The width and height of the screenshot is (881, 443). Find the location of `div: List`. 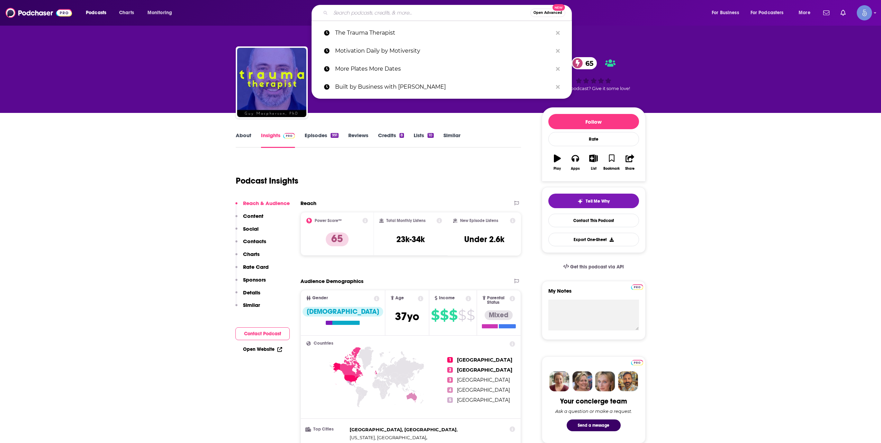

div: List is located at coordinates (594, 169).